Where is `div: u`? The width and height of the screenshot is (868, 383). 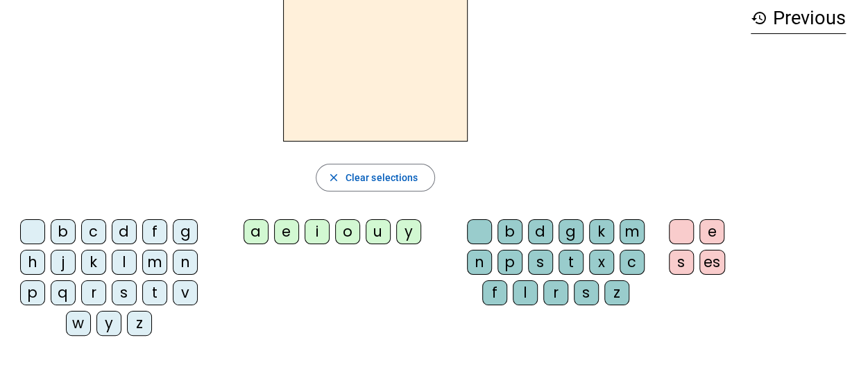 div: u is located at coordinates (378, 231).